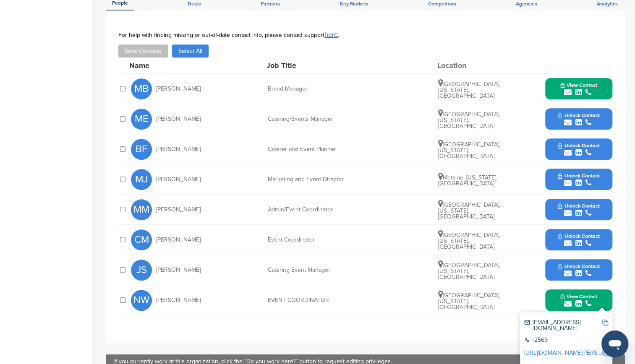 The width and height of the screenshot is (635, 364). What do you see at coordinates (194, 4) in the screenshot?
I see `span: Deals` at bounding box center [194, 4].